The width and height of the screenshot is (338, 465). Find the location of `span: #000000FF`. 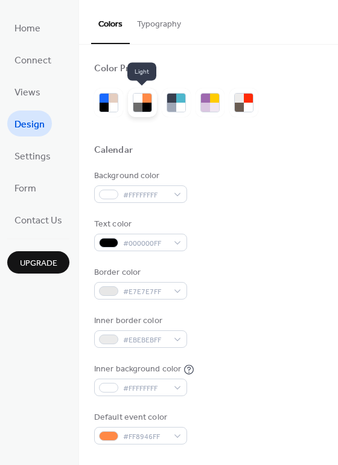

span: #000000FF is located at coordinates (145, 243).